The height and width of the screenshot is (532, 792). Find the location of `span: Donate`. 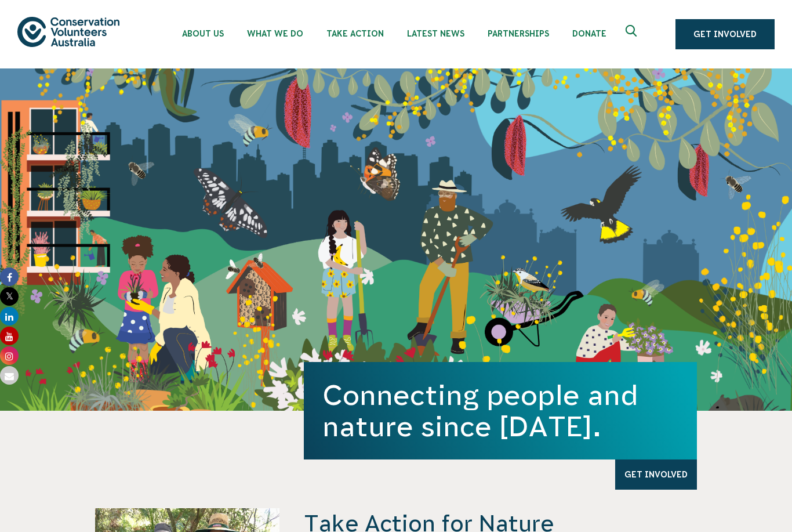

span: Donate is located at coordinates (589, 34).